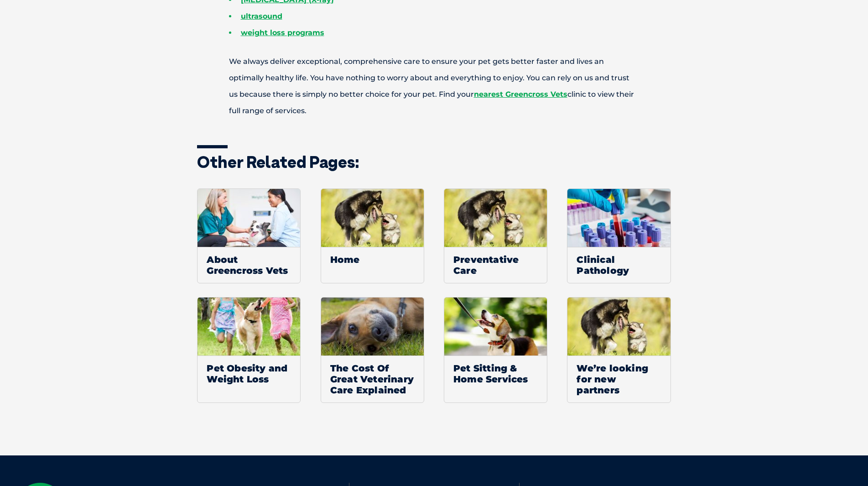 The image size is (868, 486). Describe the element at coordinates (435, 86) in the screenshot. I see `p: We always deliver exceptional, comprehensive care to ensure your pet gets better faster and lives...` at that location.